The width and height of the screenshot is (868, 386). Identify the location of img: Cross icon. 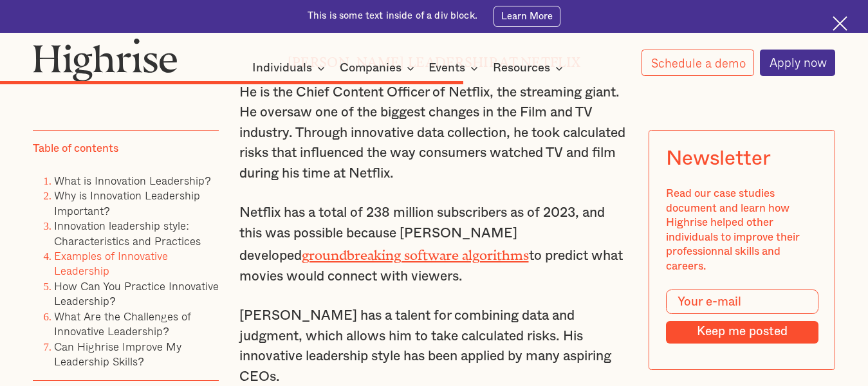
(840, 23).